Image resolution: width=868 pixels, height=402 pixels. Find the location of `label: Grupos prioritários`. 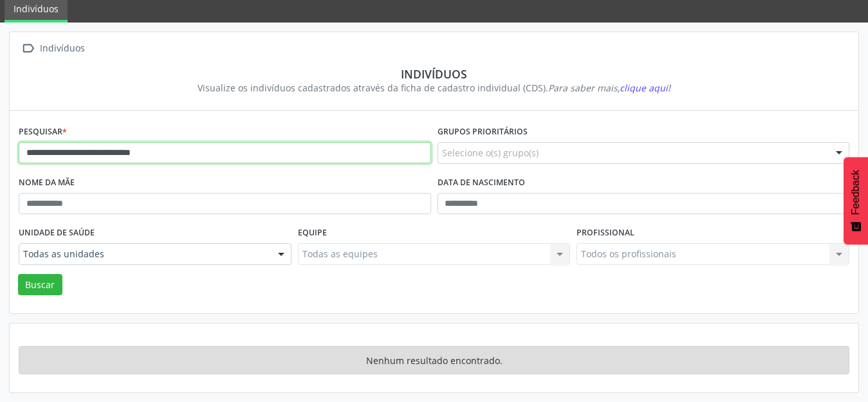

label: Grupos prioritários is located at coordinates (482, 132).